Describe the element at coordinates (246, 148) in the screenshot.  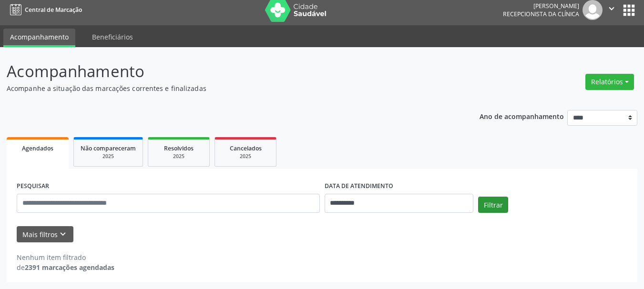
I see `span: Cancelados` at that location.